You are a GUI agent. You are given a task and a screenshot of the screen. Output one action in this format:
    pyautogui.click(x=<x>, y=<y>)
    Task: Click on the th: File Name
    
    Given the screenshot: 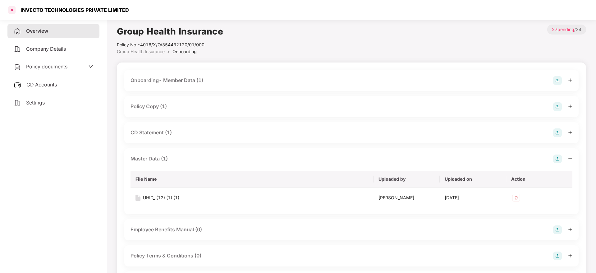 What is the action you would take?
    pyautogui.click(x=252, y=179)
    